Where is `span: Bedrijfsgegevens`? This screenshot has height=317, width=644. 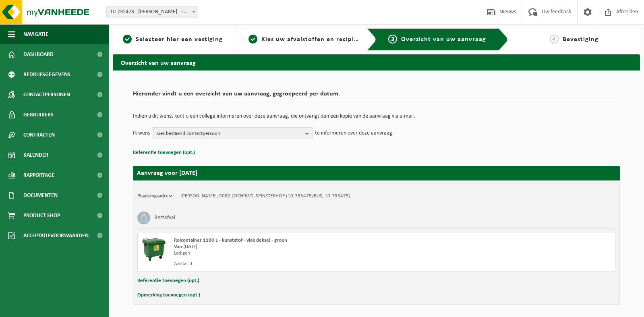 span: Bedrijfsgegevens is located at coordinates (47, 74).